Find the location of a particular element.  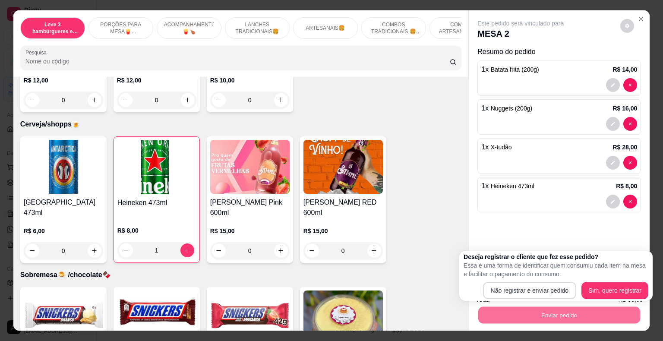

p: PORÇÕES PARA MESA🍟(indisponível pra delivery) is located at coordinates (121, 28).